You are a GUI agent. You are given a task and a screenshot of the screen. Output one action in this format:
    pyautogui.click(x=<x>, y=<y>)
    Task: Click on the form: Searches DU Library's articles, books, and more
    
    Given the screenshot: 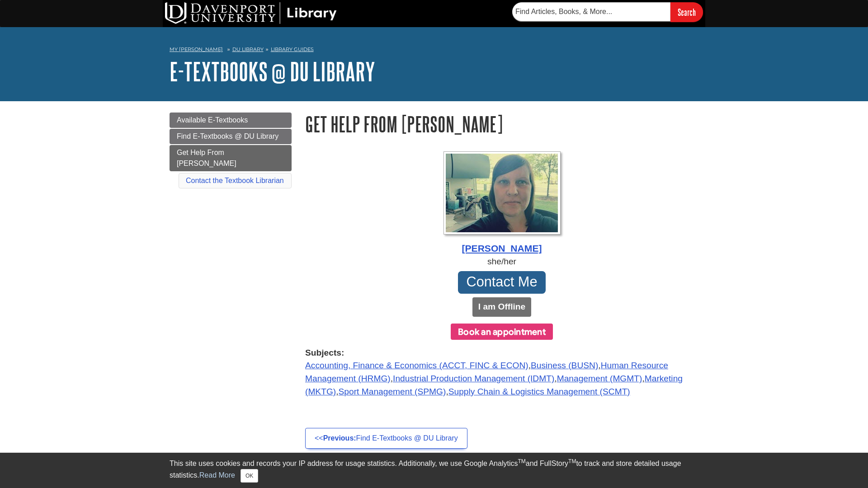 What is the action you would take?
    pyautogui.click(x=608, y=12)
    